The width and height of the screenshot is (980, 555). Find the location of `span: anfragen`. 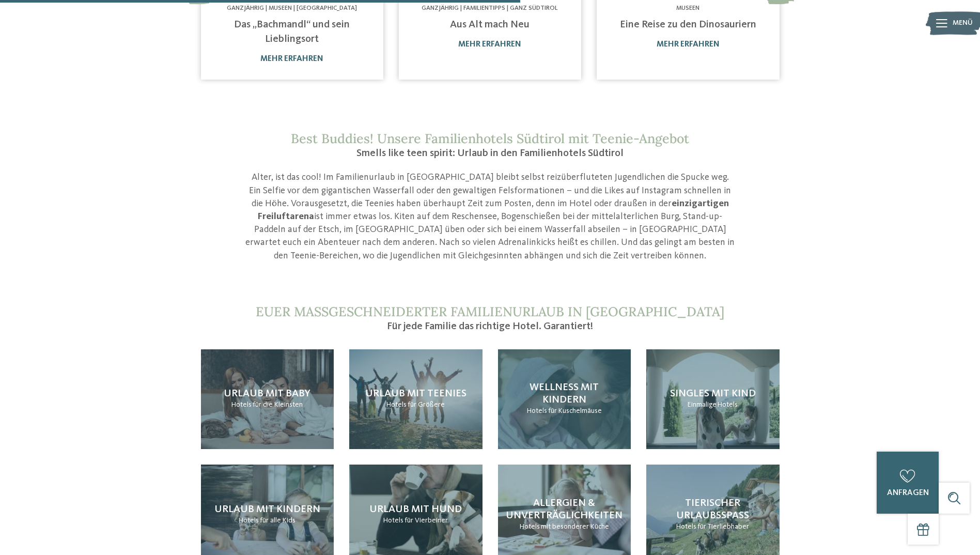

span: anfragen is located at coordinates (908, 494).